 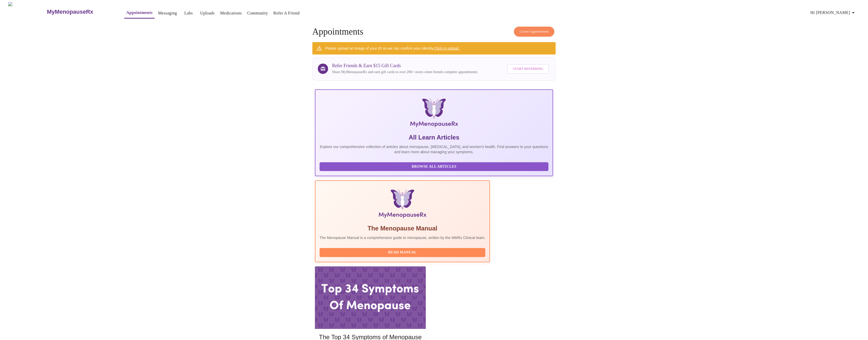 I want to click on a: Start Referring, so click(x=528, y=68).